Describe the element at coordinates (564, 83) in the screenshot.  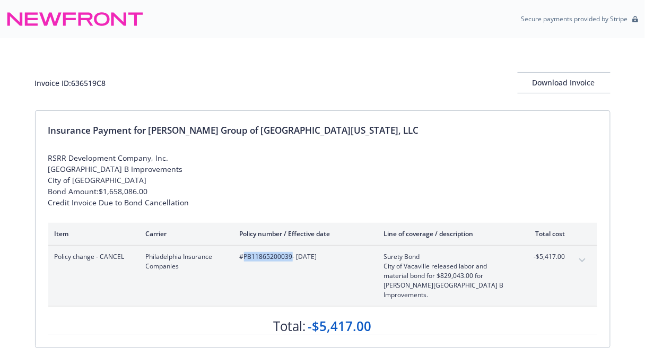
I see `button: Download Invoice` at that location.